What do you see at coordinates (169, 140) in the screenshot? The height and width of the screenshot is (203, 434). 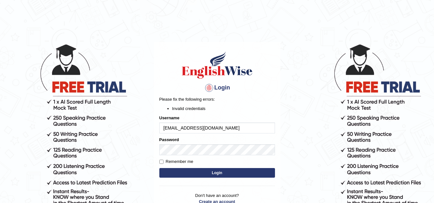 I see `label: Password` at bounding box center [169, 140].